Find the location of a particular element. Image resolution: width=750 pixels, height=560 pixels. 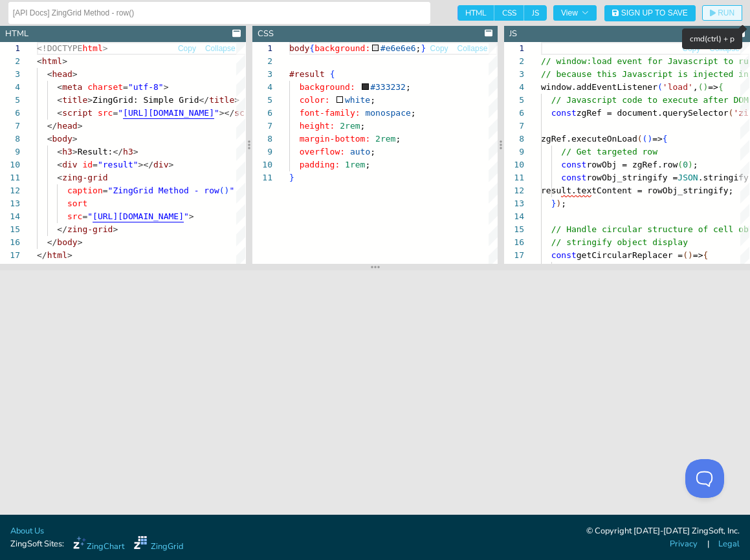

span: id is located at coordinates (88, 164).